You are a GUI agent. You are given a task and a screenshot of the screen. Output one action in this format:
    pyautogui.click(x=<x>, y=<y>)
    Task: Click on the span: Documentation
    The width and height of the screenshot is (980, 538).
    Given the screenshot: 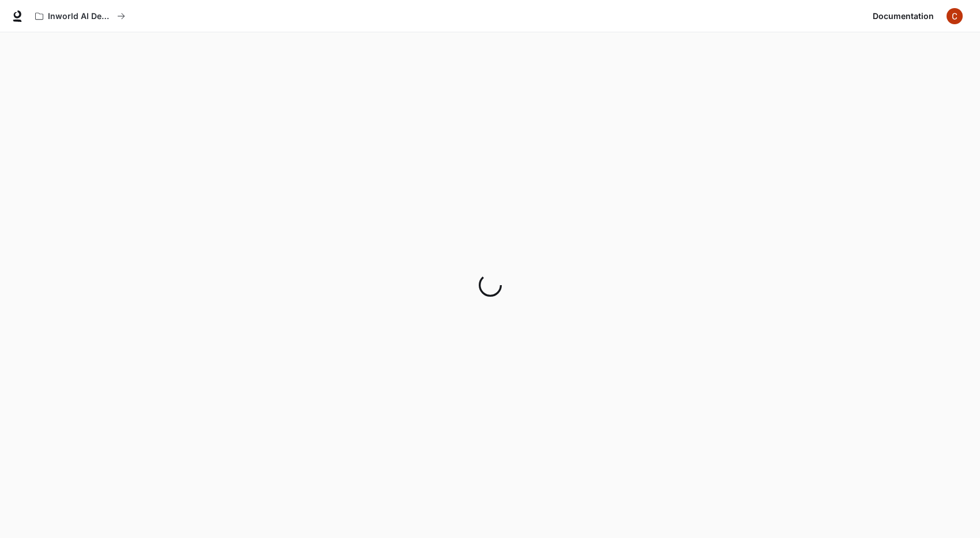 What is the action you would take?
    pyautogui.click(x=903, y=16)
    